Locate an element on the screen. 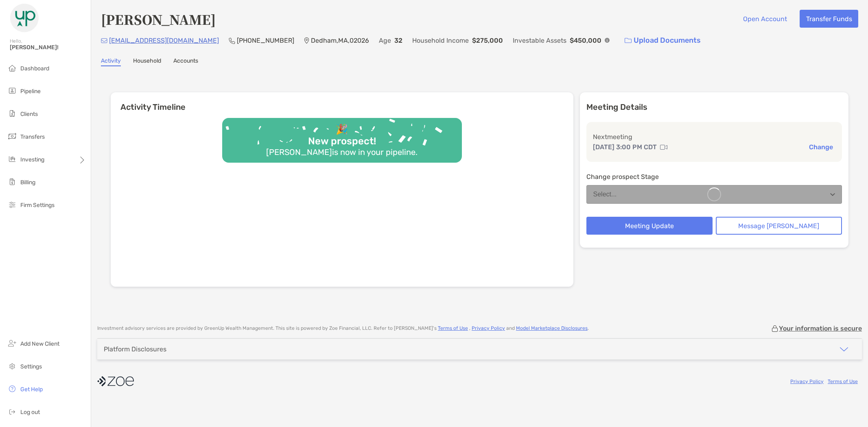 Image resolution: width=868 pixels, height=427 pixels. span: Firm Settings is located at coordinates (37, 205).